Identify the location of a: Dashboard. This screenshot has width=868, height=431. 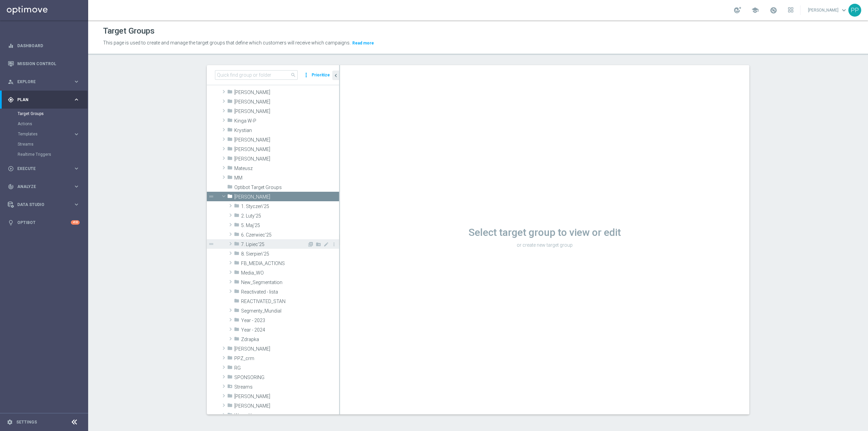
(49, 46).